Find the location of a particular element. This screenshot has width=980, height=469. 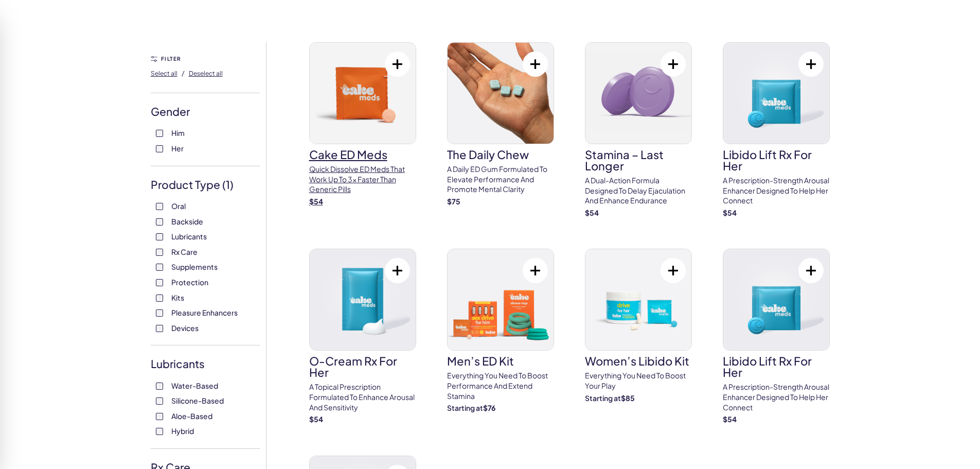

a: Stamina – Last LongerStamina – Last LongerA dual-action formula designed to delay ejaculation and... is located at coordinates (638, 130).